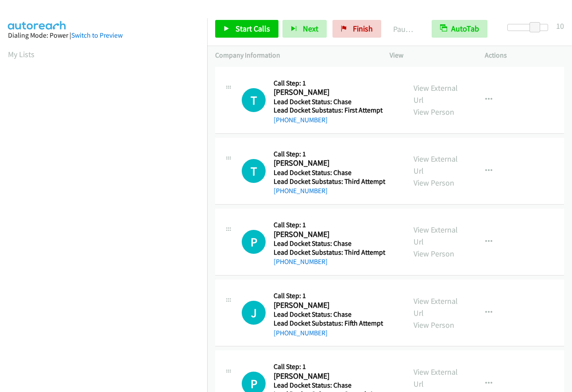 This screenshot has width=572, height=392. Describe the element at coordinates (247, 29) in the screenshot. I see `a: Start Calls` at that location.